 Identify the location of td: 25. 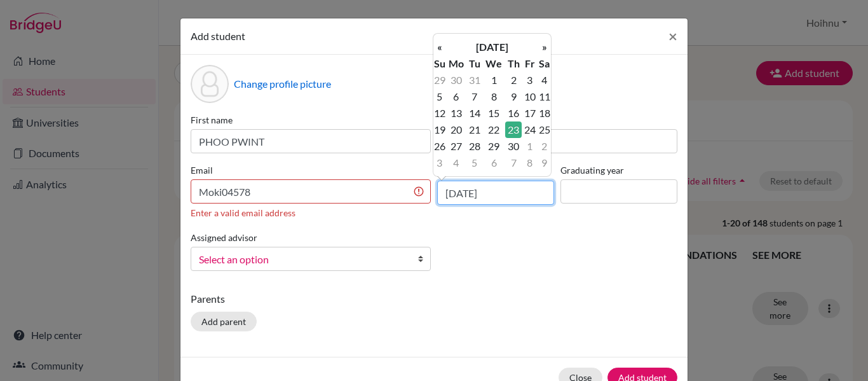
(544, 129).